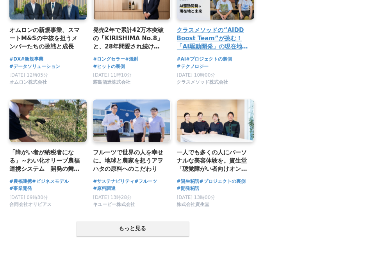 The width and height of the screenshot is (387, 265). What do you see at coordinates (213, 161) in the screenshot?
I see `h2: 一人でも多くの人にパーソナルな美容体験を。資生堂「聴覚障がい者向けオンライン美容相談サービス」` at bounding box center [213, 161].